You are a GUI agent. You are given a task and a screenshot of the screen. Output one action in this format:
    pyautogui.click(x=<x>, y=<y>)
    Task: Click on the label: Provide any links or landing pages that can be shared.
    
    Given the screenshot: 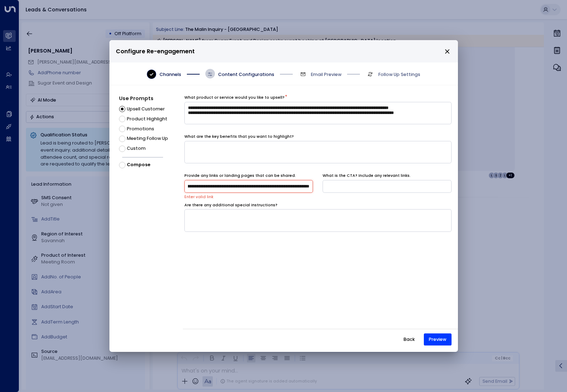 What is the action you would take?
    pyautogui.click(x=240, y=176)
    